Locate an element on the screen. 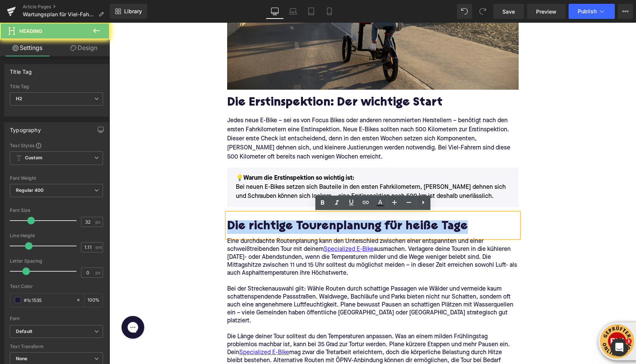 This screenshot has height=364, width=636. span: Preview is located at coordinates (547, 11).